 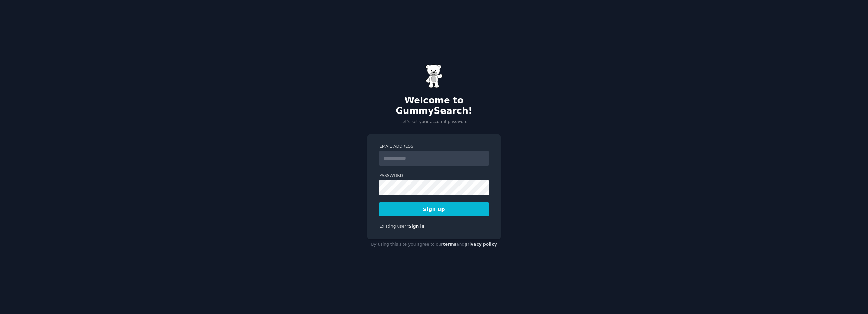 I want to click on span: Existing user?, so click(x=394, y=226).